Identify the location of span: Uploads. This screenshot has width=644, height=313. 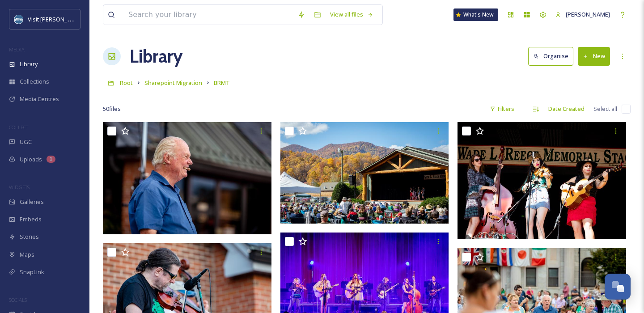
(31, 159).